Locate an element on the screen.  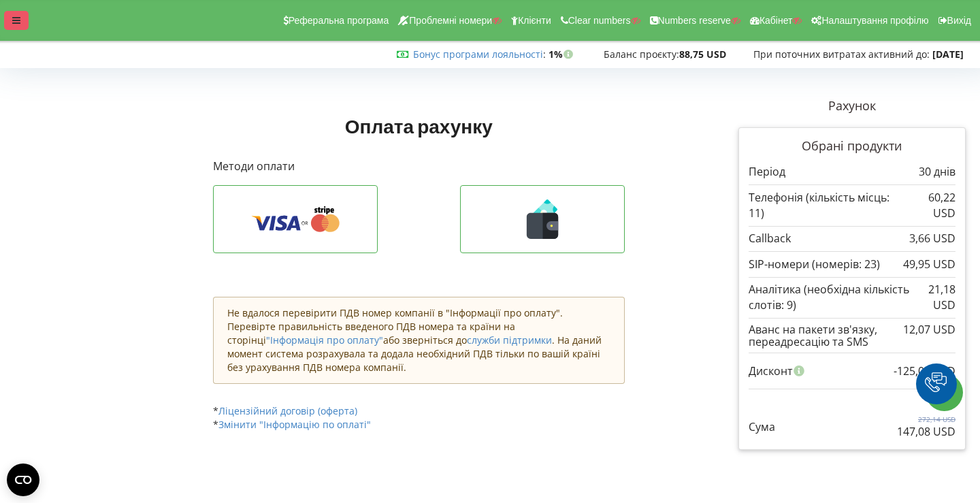
span: Налаштування профілю is located at coordinates (875, 21).